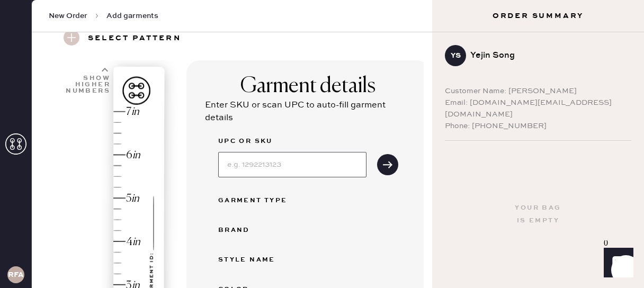 This screenshot has width=644, height=288. What do you see at coordinates (133, 16) in the screenshot?
I see `span: Add garments` at bounding box center [133, 16].